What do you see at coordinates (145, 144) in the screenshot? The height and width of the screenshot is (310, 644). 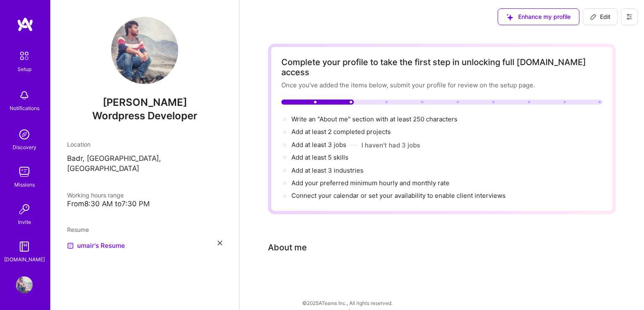 I see `div: Location` at bounding box center [145, 144].